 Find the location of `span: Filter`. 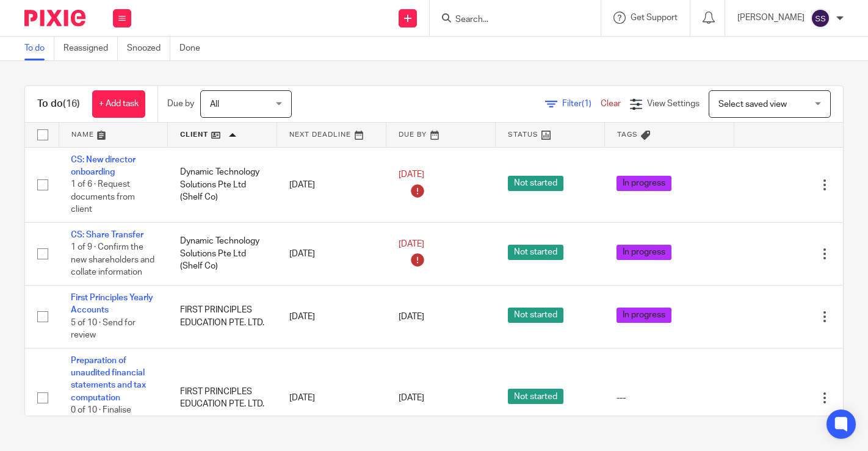

span: Filter is located at coordinates (581, 104).